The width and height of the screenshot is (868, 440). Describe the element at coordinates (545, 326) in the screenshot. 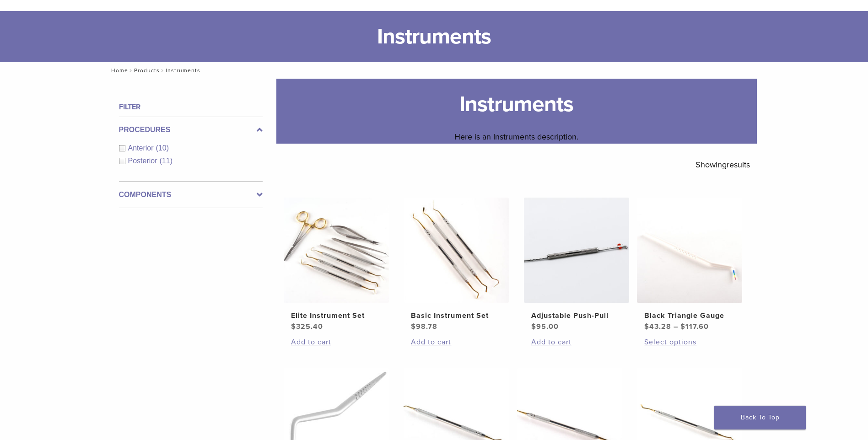

I see `bdi: 95.00` at that location.